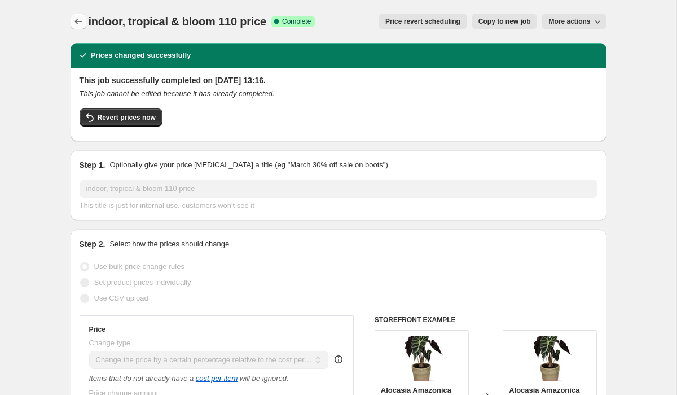 Image resolution: width=677 pixels, height=395 pixels. What do you see at coordinates (217, 378) in the screenshot?
I see `i: cost per item` at bounding box center [217, 378].